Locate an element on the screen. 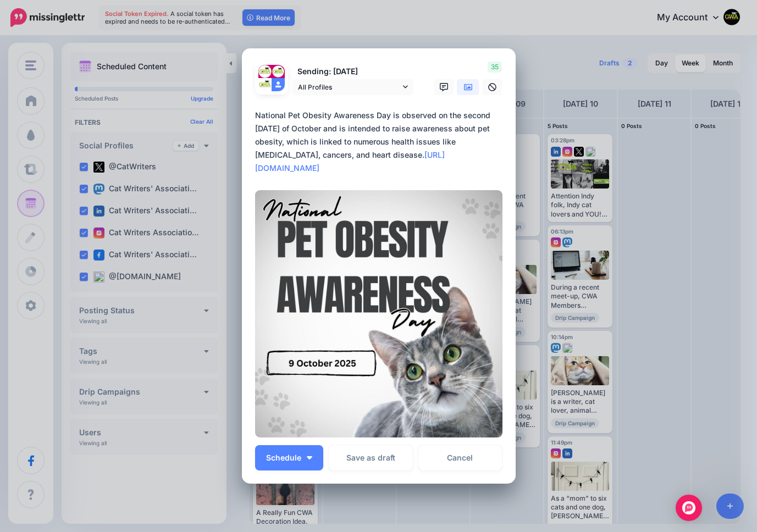 This screenshot has height=532, width=757. span: All Profiles is located at coordinates (349, 87).